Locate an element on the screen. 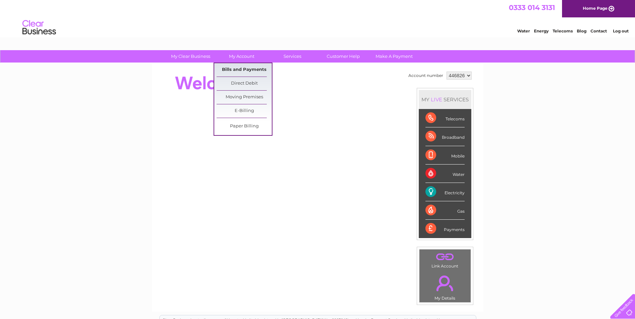 This screenshot has height=319, width=635. a: Bills and Payments is located at coordinates (244, 70).